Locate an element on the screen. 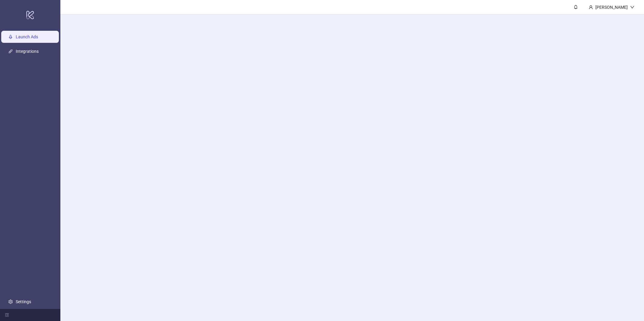 This screenshot has height=321, width=644. a: Integrations is located at coordinates (27, 51).